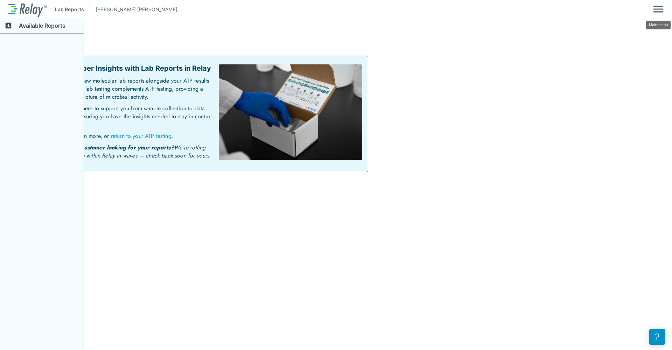 The image size is (672, 350). Describe the element at coordinates (659, 9) in the screenshot. I see `img: Drawer Icon` at that location.